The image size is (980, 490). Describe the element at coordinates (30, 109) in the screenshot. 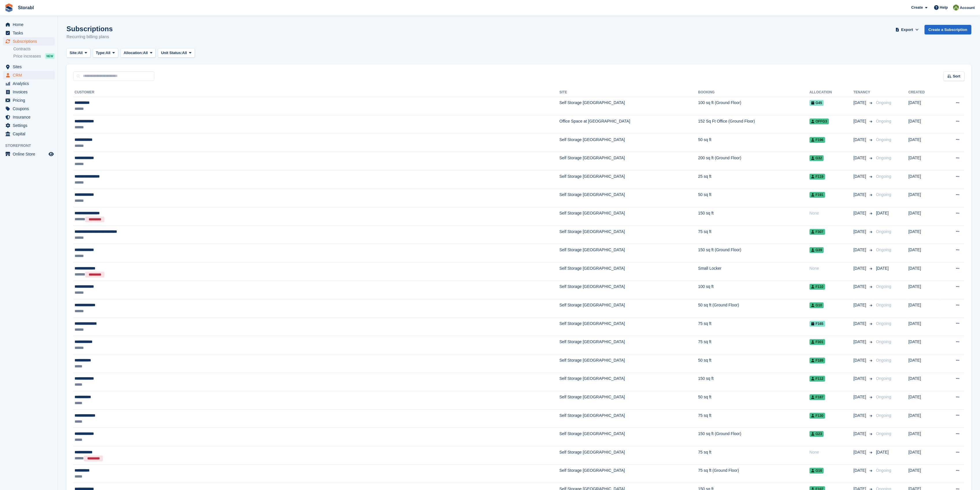

I see `span: Coupons` at that location.